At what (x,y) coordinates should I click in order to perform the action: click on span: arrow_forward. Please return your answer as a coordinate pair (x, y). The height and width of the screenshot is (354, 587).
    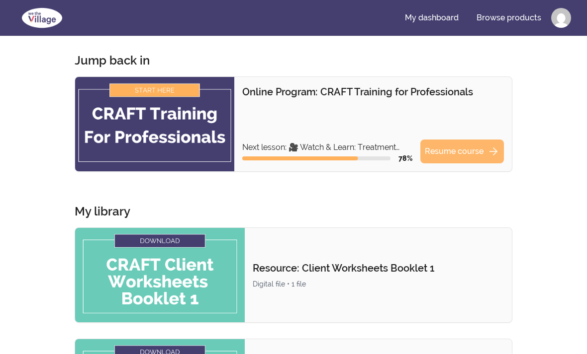
    Looking at the image, I should click on (493, 152).